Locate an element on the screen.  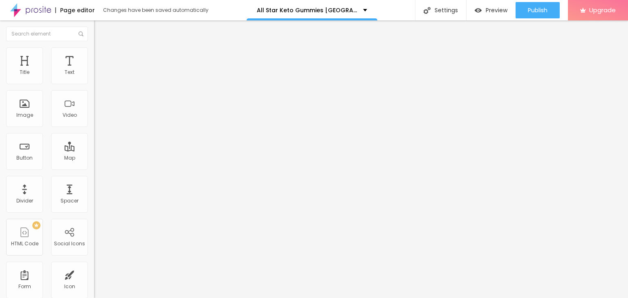
span: Preview is located at coordinates (496, 10).